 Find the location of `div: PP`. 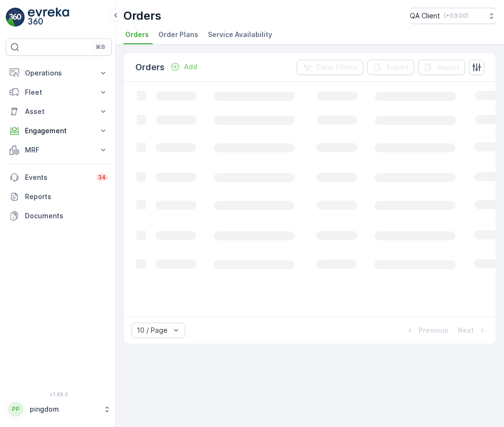

div: PP is located at coordinates (16, 409).